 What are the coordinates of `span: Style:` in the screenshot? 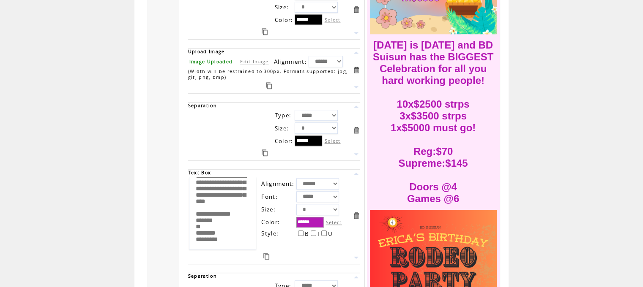 It's located at (270, 234).